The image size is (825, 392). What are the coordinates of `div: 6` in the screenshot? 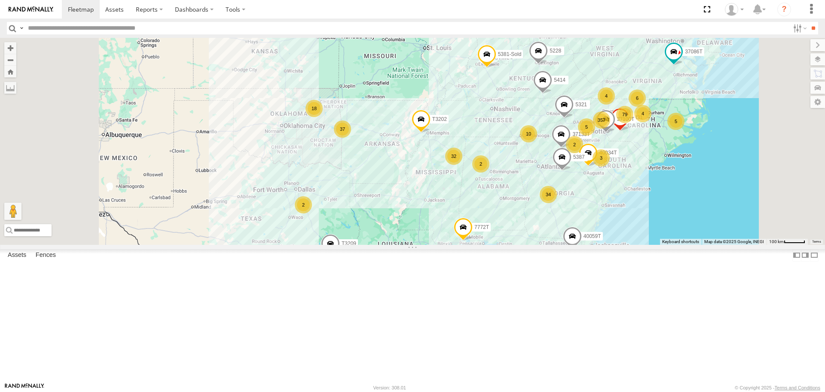 It's located at (637, 98).